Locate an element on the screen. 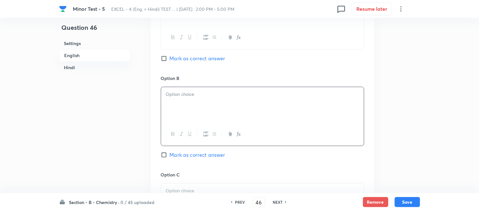  h4: Question 46 is located at coordinates (95, 30).